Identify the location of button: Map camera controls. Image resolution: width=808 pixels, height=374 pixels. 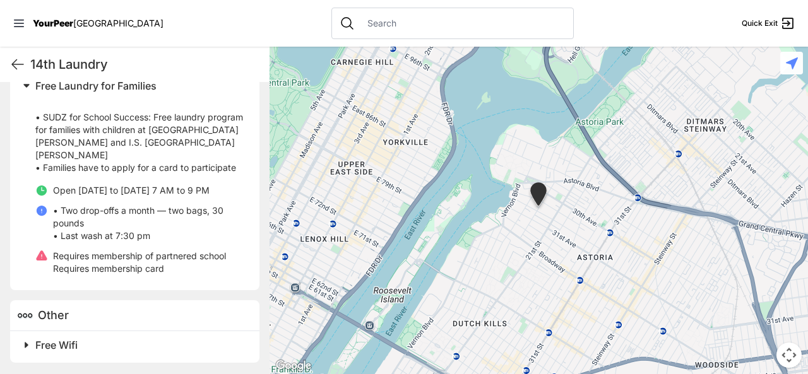
(789, 356).